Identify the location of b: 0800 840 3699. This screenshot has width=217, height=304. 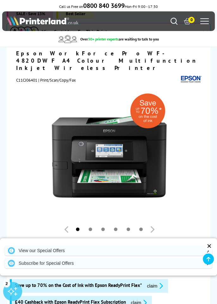
(104, 6).